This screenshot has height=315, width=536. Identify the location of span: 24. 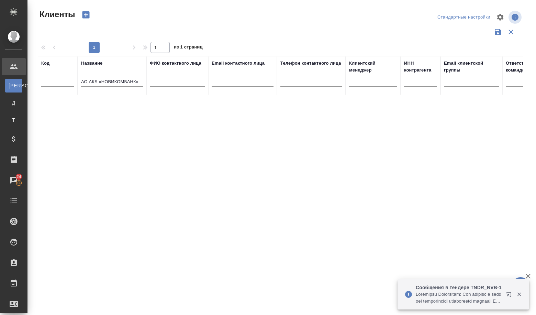
(19, 177).